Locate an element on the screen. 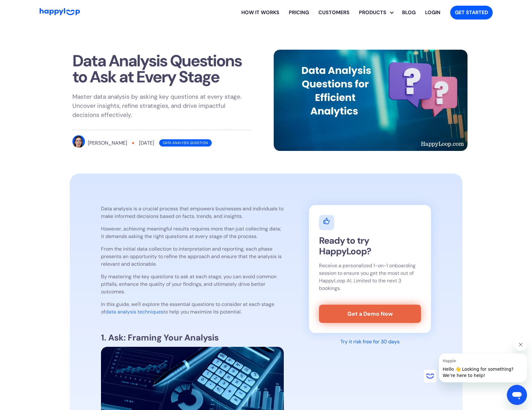  div: Explore HappyLoop use cases is located at coordinates (376, 13).